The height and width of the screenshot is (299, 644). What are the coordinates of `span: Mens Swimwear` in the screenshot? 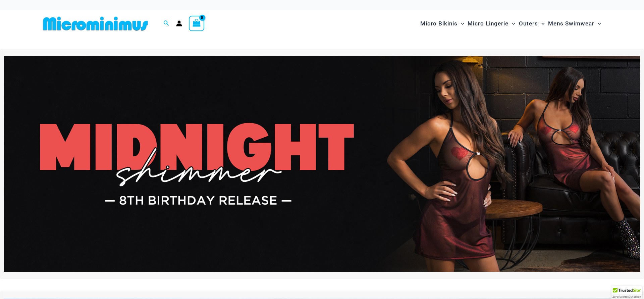 It's located at (571, 23).